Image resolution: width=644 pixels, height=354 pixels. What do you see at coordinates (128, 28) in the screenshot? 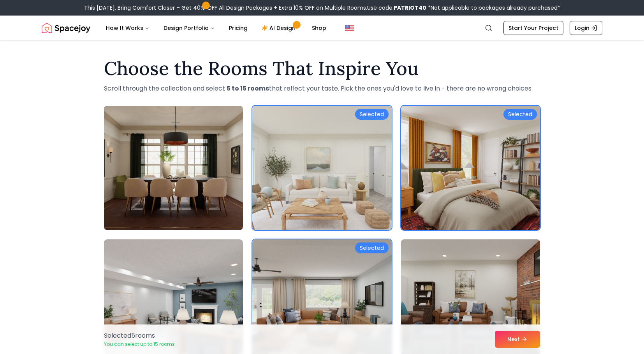
I see `button: How It Works` at bounding box center [128, 28].